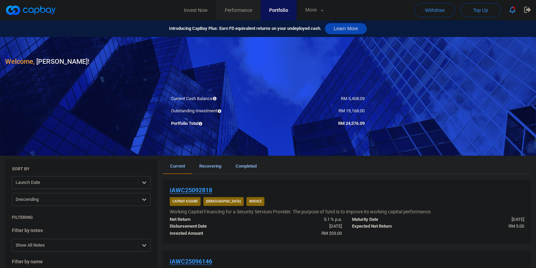 The height and width of the screenshot is (268, 536). I want to click on span: Recovering, so click(210, 166).